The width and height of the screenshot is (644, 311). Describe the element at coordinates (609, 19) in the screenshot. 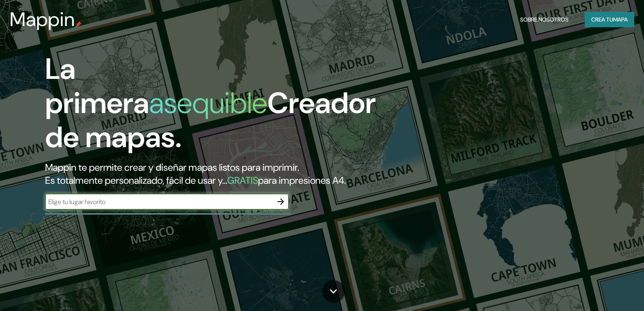

I see `button: Crea tumapa` at that location.